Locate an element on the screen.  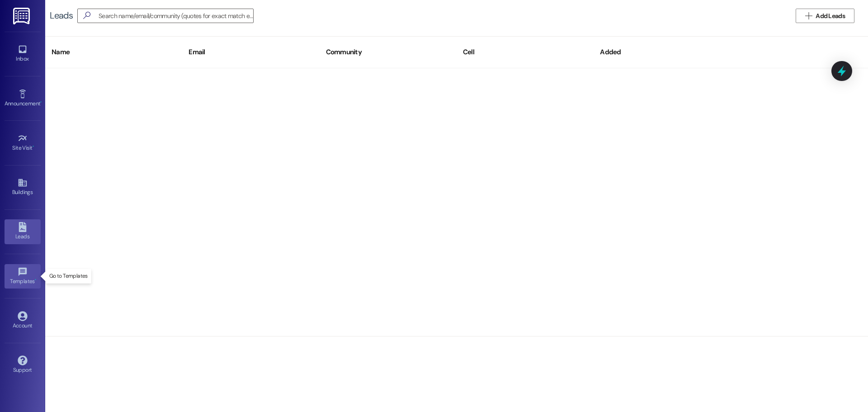
a: Account is located at coordinates (23, 321).